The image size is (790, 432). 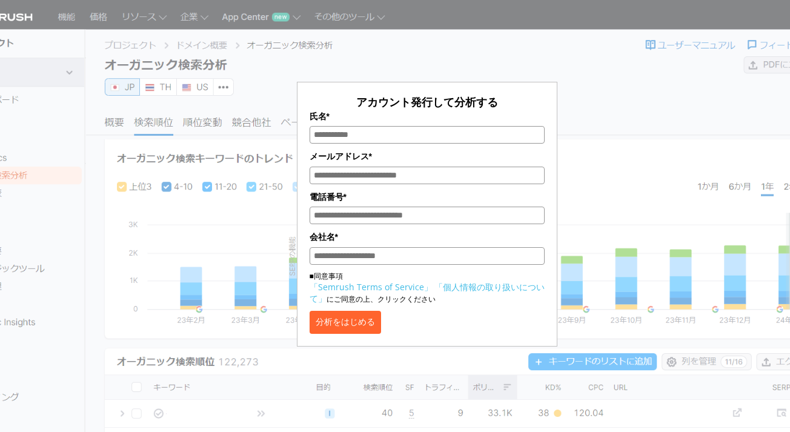 I want to click on a: 「Semrush Terms of Service」, so click(x=371, y=286).